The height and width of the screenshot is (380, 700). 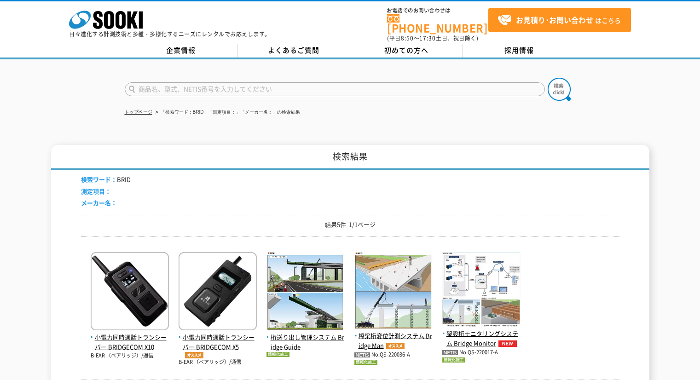 What do you see at coordinates (294, 51) in the screenshot?
I see `a: よくあるご質問` at bounding box center [294, 51].